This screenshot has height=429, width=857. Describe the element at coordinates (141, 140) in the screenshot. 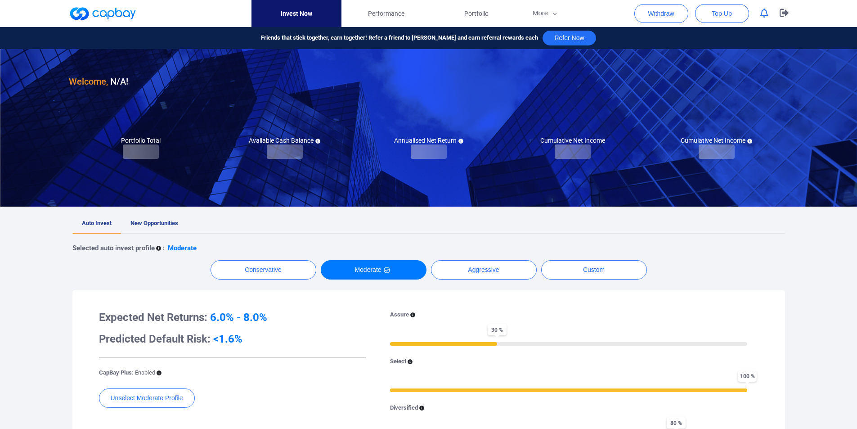

I see `h5: Portfolio Total` at that location.